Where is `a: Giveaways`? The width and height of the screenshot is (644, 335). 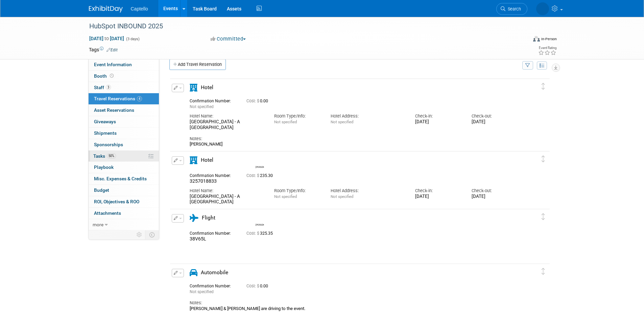 a: Giveaways is located at coordinates (124, 121).